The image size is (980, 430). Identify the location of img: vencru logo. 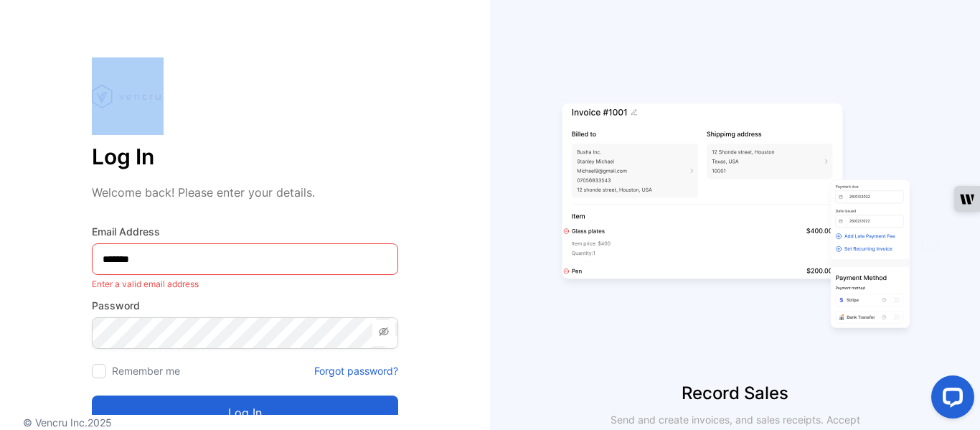
(128, 96).